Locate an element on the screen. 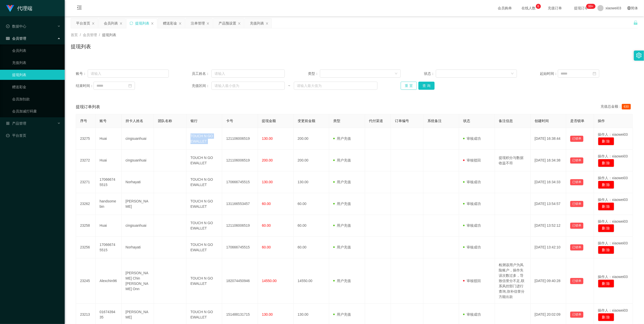 The height and width of the screenshot is (324, 644). span: 卡号 is located at coordinates (230, 121).